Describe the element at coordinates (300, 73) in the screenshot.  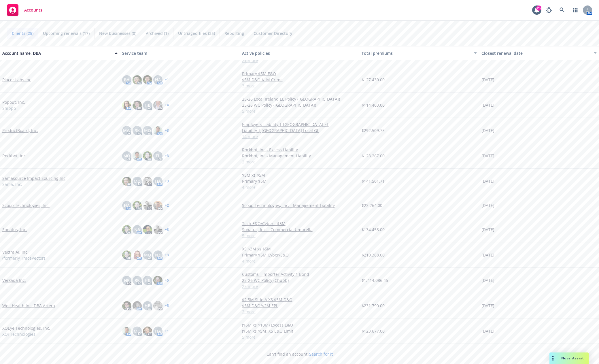
I see `a: Primary $5M E&O` at that location.